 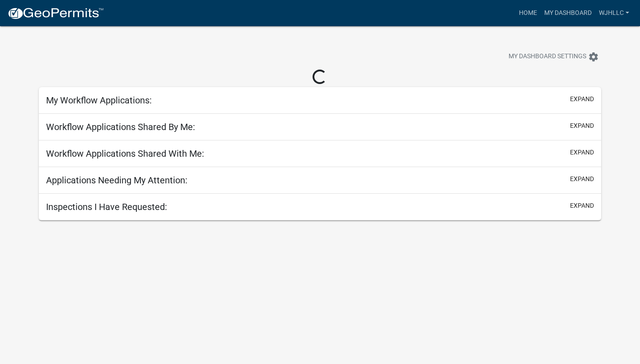 I want to click on h5: Workflow Applications Shared With Me:, so click(x=125, y=153).